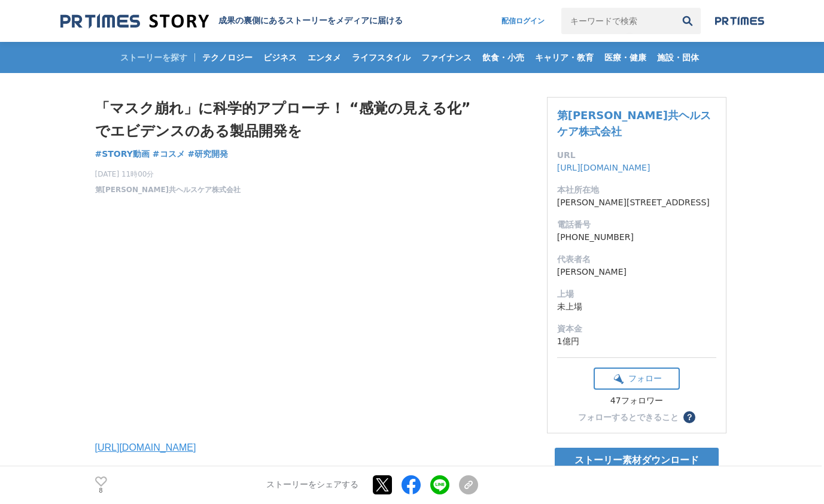 The width and height of the screenshot is (824, 504). What do you see at coordinates (134, 21) in the screenshot?
I see `img: 成果の裏側にあるストーリーをメディアに届ける` at bounding box center [134, 21].